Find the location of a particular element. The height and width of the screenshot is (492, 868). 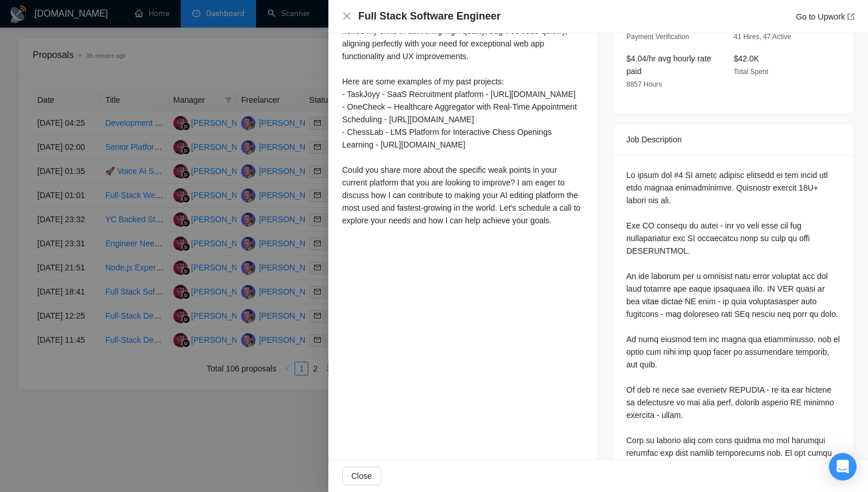

h4: Full Stack Software Engineer is located at coordinates (429, 16).